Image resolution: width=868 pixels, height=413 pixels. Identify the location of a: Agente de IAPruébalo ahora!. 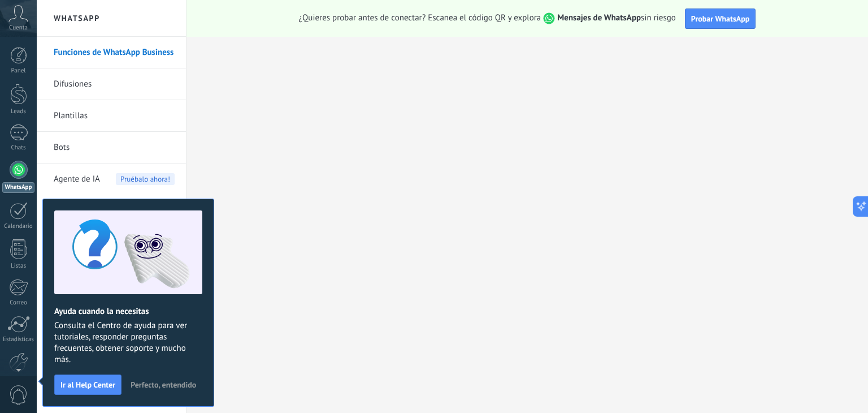
(114, 179).